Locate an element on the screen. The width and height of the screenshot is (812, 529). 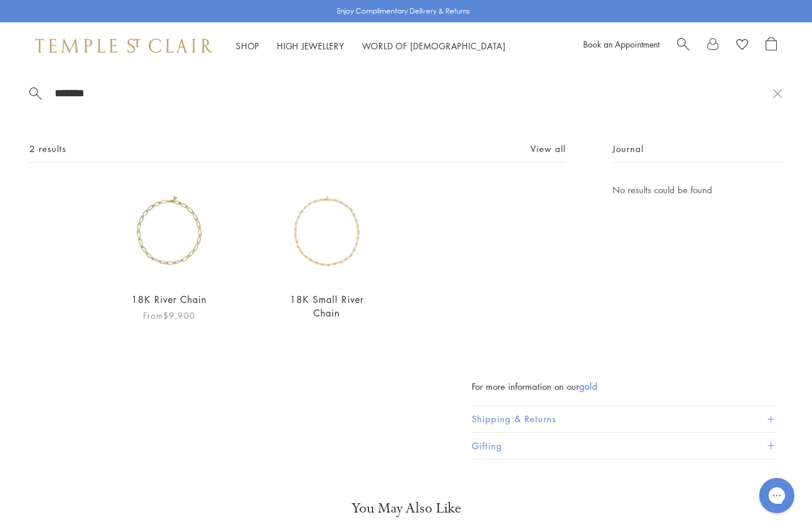
span: $9,900 is located at coordinates (179, 315).